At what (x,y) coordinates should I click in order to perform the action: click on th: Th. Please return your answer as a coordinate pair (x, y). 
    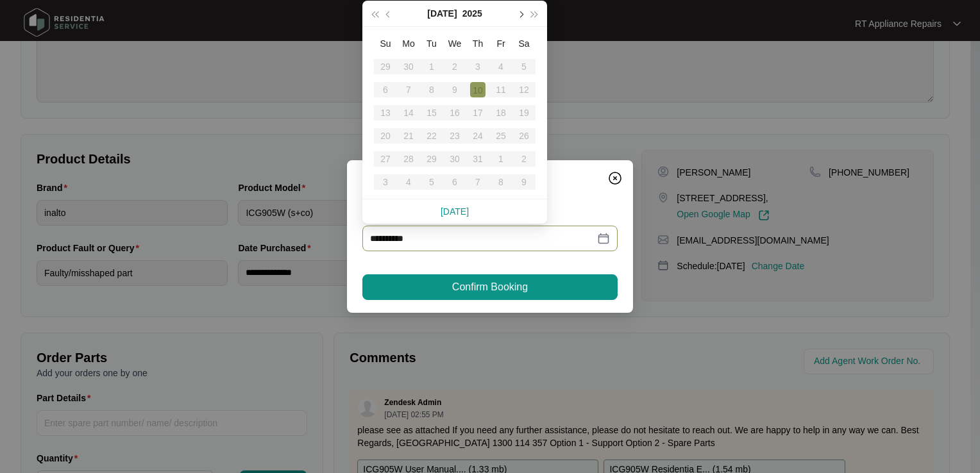
    Looking at the image, I should click on (478, 44).